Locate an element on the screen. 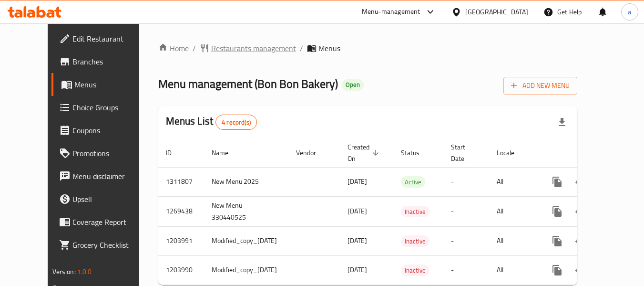 This screenshot has height=286, width=644. span: Locale is located at coordinates (512, 153).